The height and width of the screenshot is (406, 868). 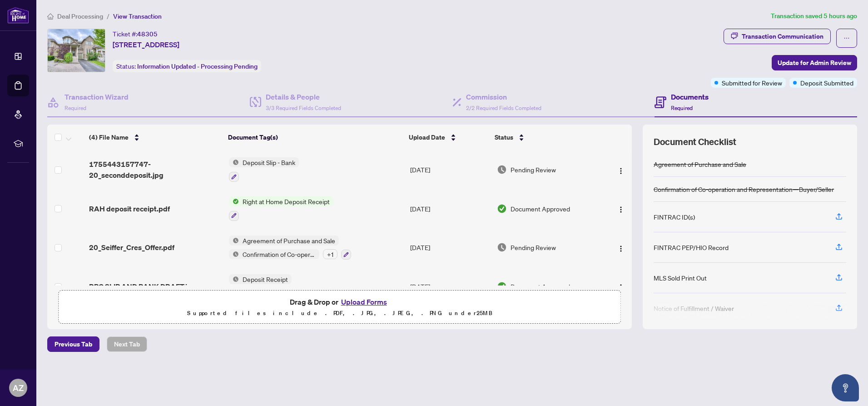 What do you see at coordinates (427, 137) in the screenshot?
I see `span: Upload Date` at bounding box center [427, 137].